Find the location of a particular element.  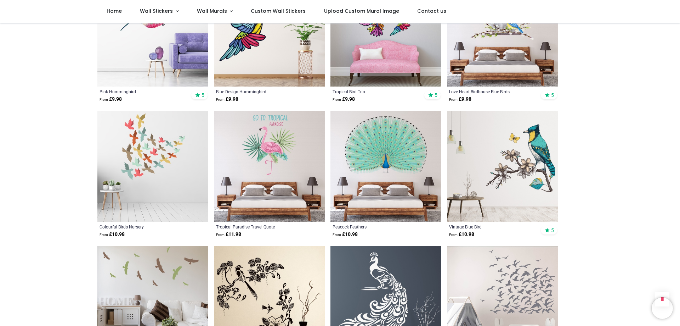

a: Blue Design Hummingbird is located at coordinates (259, 91).